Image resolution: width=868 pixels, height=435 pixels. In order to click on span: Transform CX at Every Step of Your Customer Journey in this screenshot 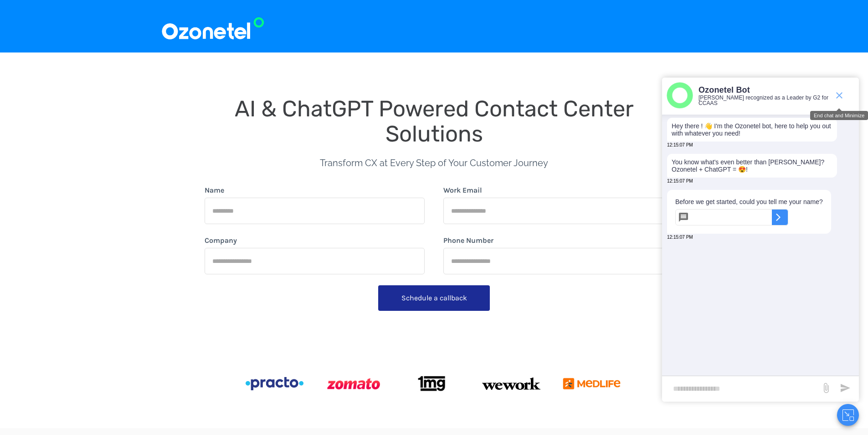, I will do `click(434, 163)`.